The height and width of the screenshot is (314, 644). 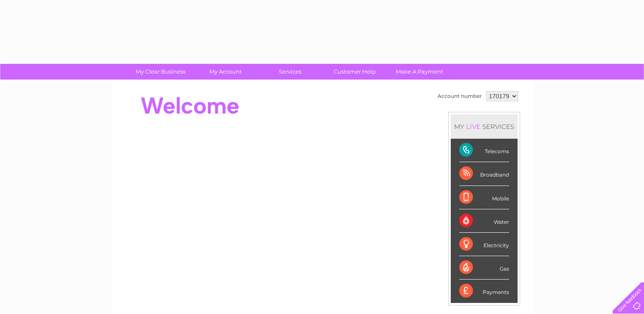 I want to click on div: Payments, so click(x=484, y=291).